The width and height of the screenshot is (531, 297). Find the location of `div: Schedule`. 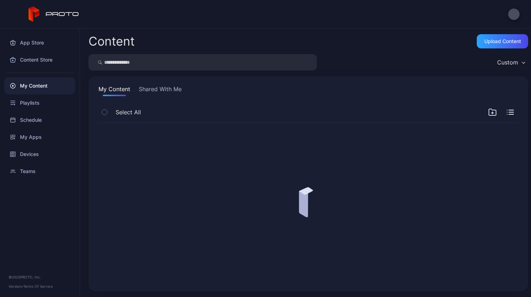

div: Schedule is located at coordinates (40, 120).